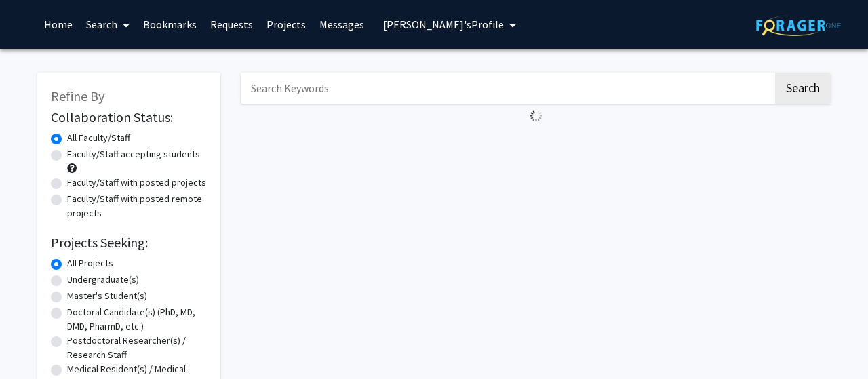 Image resolution: width=868 pixels, height=379 pixels. Describe the element at coordinates (231, 24) in the screenshot. I see `a: Requests` at that location.